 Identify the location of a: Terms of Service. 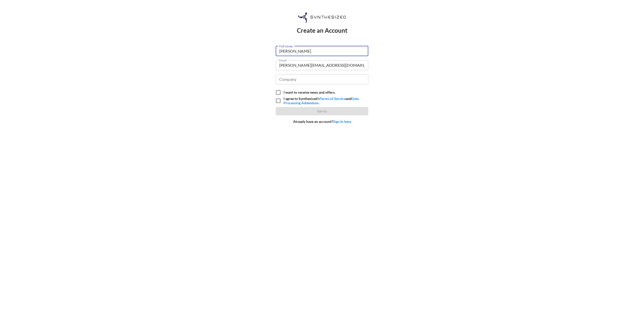
(332, 98).